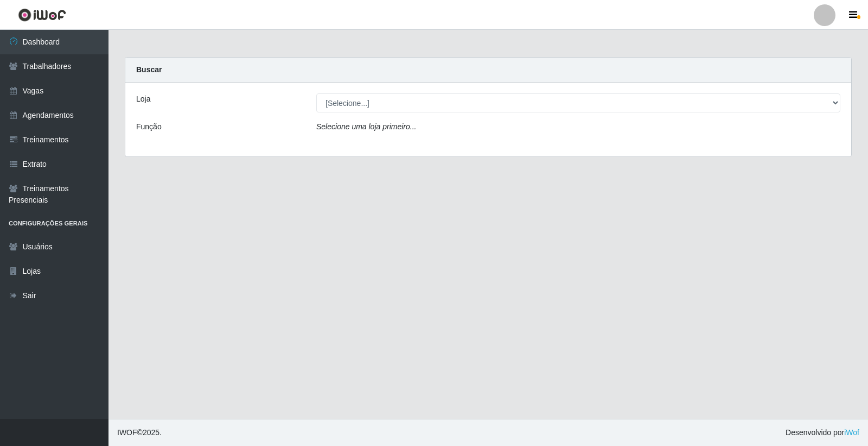  I want to click on i: Selecione uma loja primeiro..., so click(367, 127).